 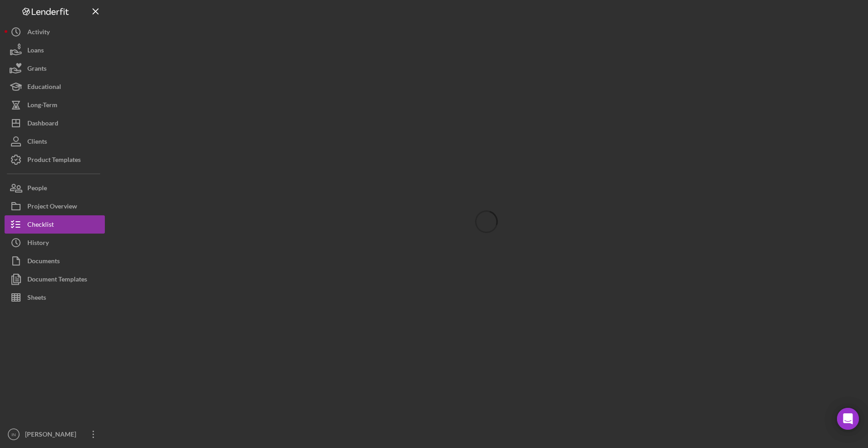 I want to click on div: Dashboard, so click(x=43, y=124).